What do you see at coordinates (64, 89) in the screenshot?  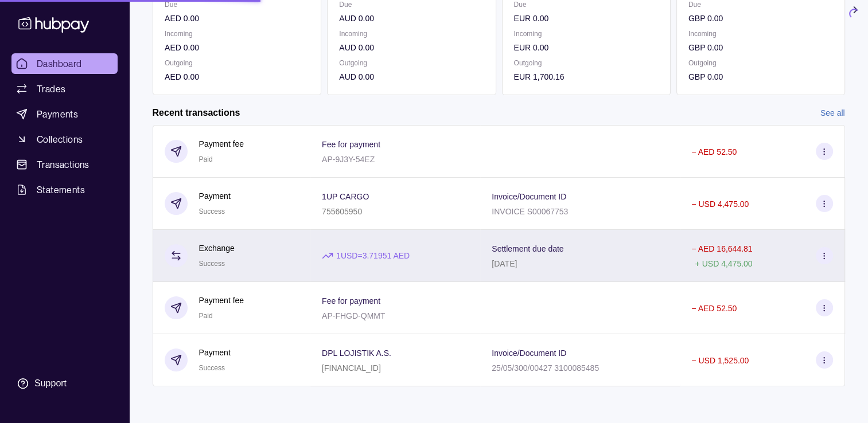 I see `a: Trades` at bounding box center [64, 89].